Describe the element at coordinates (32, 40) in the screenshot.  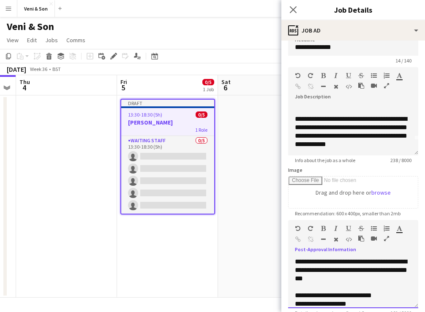
I see `span: Edit` at that location.